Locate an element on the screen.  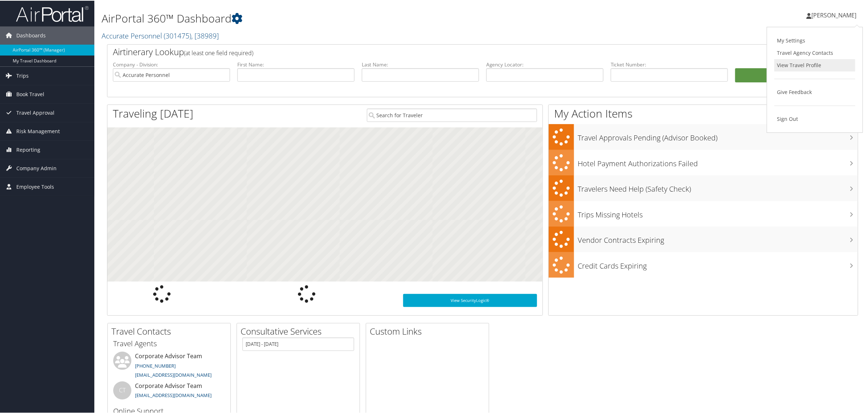
a: View SecurityLogic® is located at coordinates (470, 300).